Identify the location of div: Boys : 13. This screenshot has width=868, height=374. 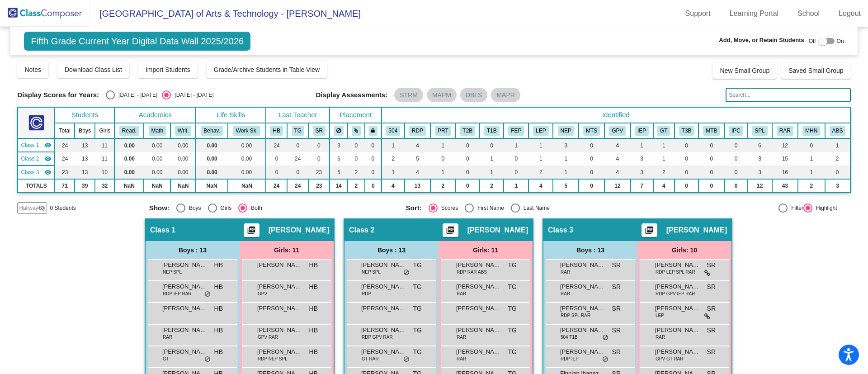
(192, 250).